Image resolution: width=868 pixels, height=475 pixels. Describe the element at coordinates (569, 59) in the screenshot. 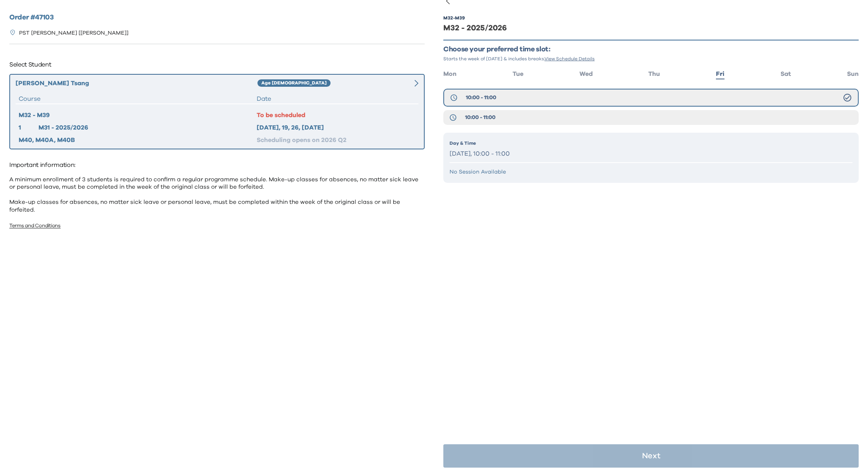

I see `span: View Schedule Details` at that location.